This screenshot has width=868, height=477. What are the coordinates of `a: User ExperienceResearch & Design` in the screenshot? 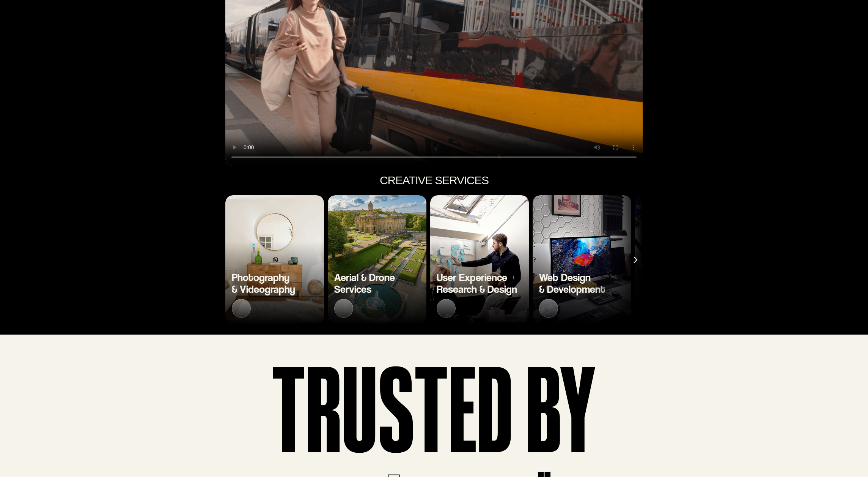 It's located at (479, 259).